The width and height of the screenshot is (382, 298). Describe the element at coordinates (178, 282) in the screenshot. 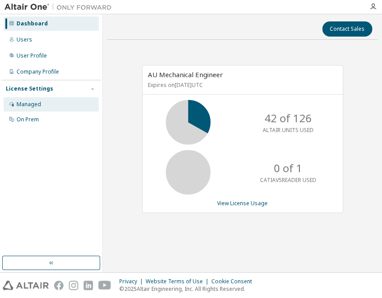

I see `div: Website Terms of Use` at that location.